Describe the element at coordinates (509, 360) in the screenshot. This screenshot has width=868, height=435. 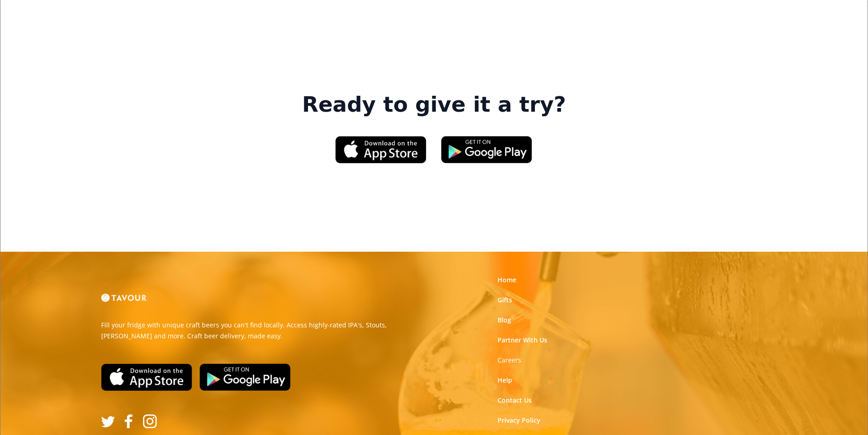
I see `a: Careers` at that location.